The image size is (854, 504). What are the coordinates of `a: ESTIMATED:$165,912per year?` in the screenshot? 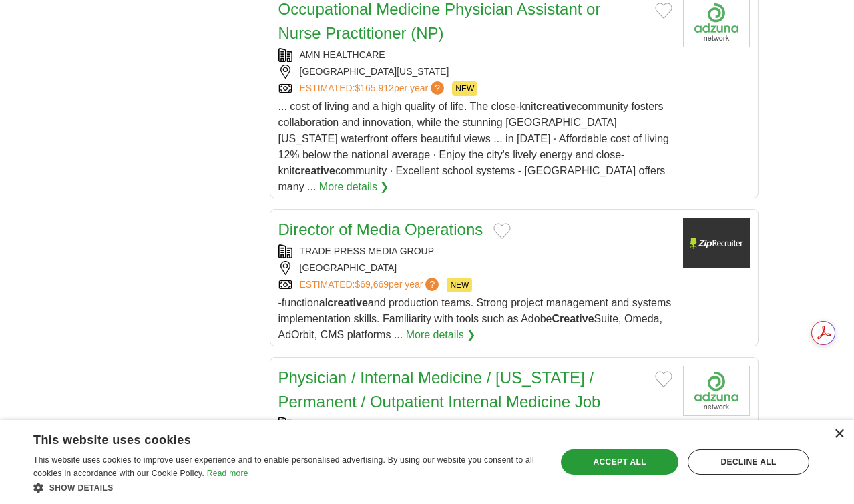 It's located at (374, 89).